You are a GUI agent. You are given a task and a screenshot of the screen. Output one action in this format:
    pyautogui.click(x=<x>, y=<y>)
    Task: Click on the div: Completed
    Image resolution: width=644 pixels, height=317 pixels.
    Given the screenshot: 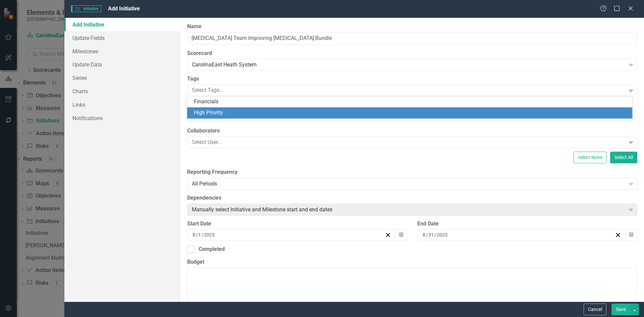 What is the action you would take?
    pyautogui.click(x=212, y=249)
    